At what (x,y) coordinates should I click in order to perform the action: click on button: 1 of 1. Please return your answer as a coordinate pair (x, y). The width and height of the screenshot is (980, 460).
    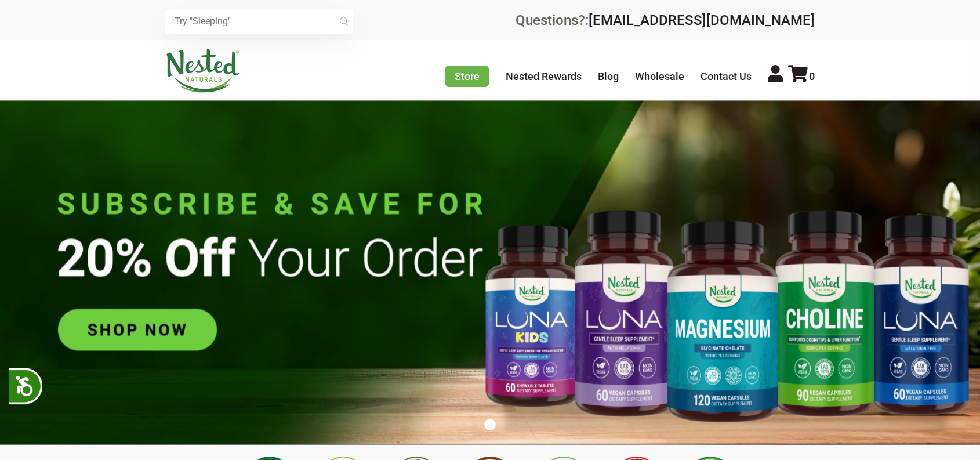
    Looking at the image, I should click on (490, 425).